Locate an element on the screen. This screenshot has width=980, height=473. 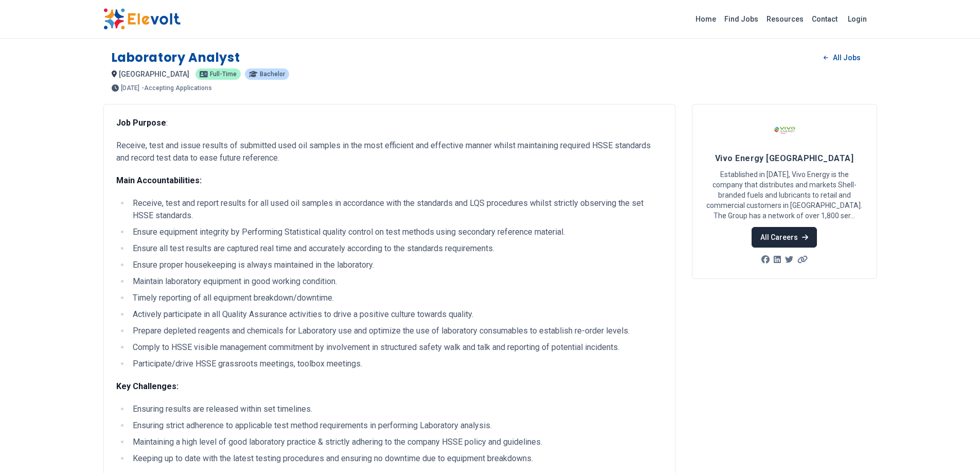
a: All Careers is located at coordinates (783, 237).